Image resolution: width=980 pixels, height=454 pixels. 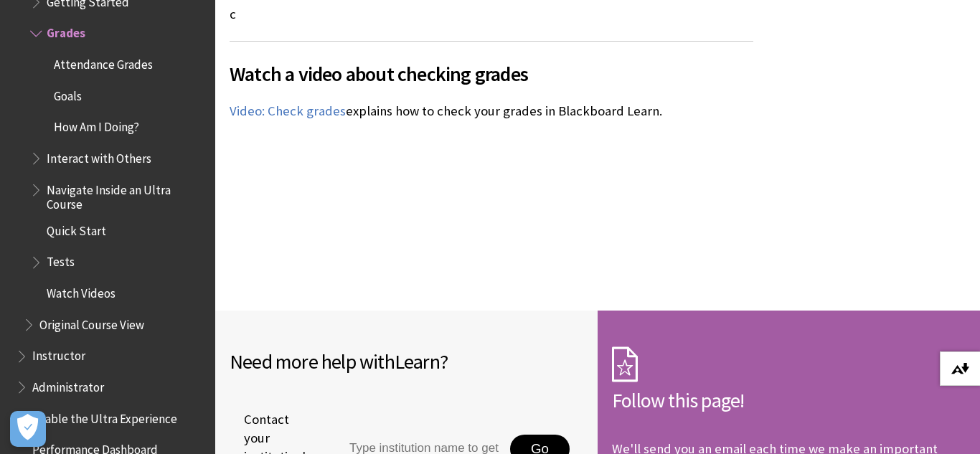 I want to click on span: Quick Start, so click(x=76, y=228).